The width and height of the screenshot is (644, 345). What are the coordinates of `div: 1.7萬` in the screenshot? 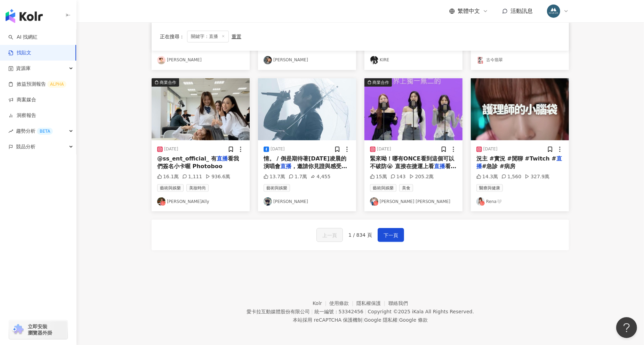 It's located at (298, 177).